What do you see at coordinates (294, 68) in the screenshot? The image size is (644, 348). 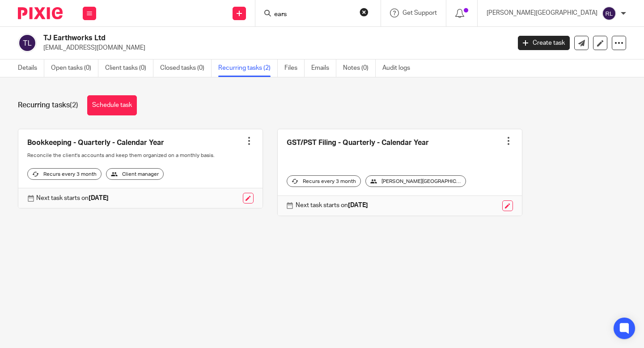 I see `a: Files` at bounding box center [294, 68].